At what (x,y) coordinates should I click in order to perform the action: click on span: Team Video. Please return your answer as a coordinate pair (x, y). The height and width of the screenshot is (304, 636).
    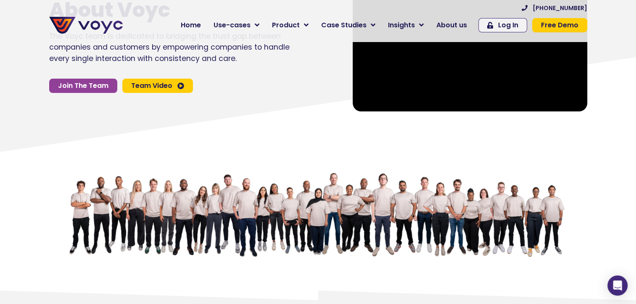
    Looking at the image, I should click on (152, 86).